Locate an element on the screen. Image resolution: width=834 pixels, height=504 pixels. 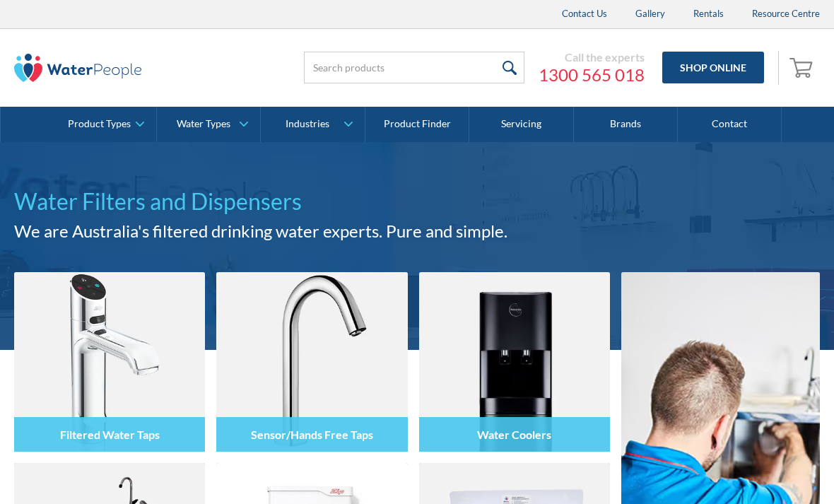
a: Product Finder is located at coordinates (417, 124).